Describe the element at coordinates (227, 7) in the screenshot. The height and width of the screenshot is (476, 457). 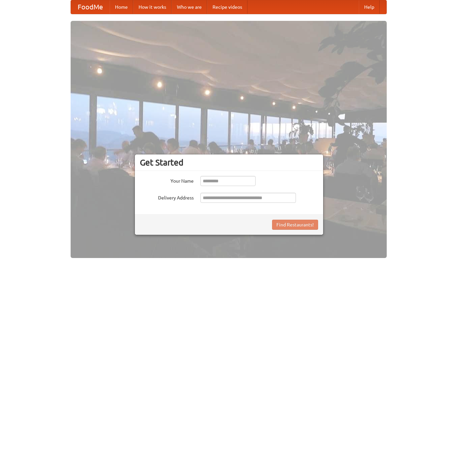
I see `a: Recipe videos` at that location.